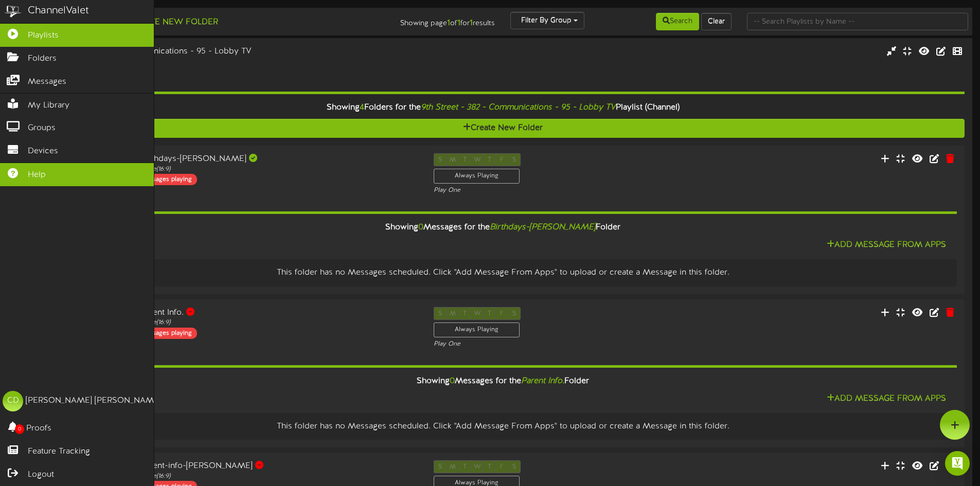  Describe the element at coordinates (229, 51) in the screenshot. I see `div: 9th Street - 382 - Communications - 95 - Lobby TV` at that location.